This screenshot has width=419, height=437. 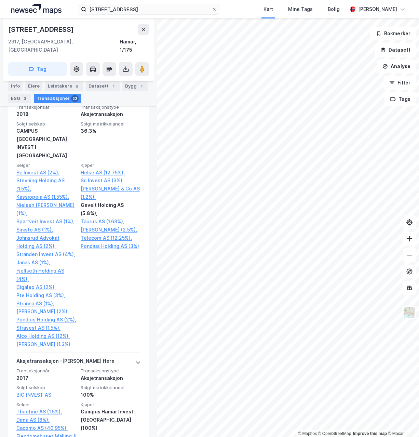 What do you see at coordinates (402, 421) in the screenshot?
I see `div: Chat Widget` at bounding box center [402, 421].